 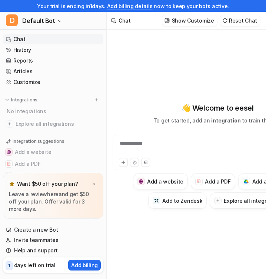 What do you see at coordinates (53, 82) in the screenshot?
I see `a: Customize` at bounding box center [53, 82].